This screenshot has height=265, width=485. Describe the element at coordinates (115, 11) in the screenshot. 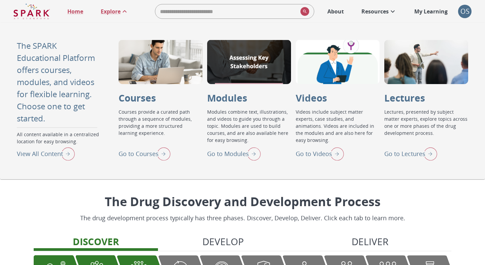

I see `a: Explore` at that location.